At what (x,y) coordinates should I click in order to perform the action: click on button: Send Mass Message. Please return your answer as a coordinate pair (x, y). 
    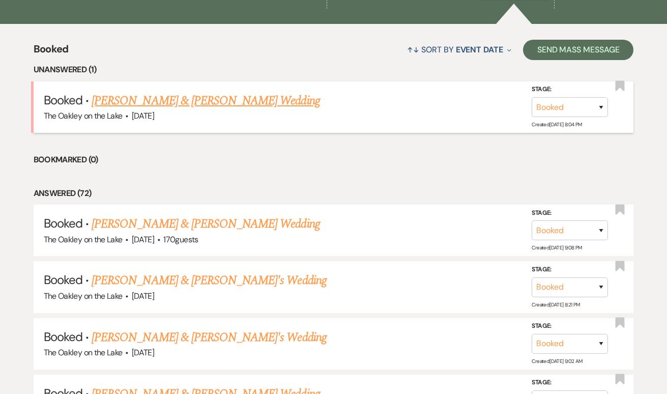
    Looking at the image, I should click on (579, 50).